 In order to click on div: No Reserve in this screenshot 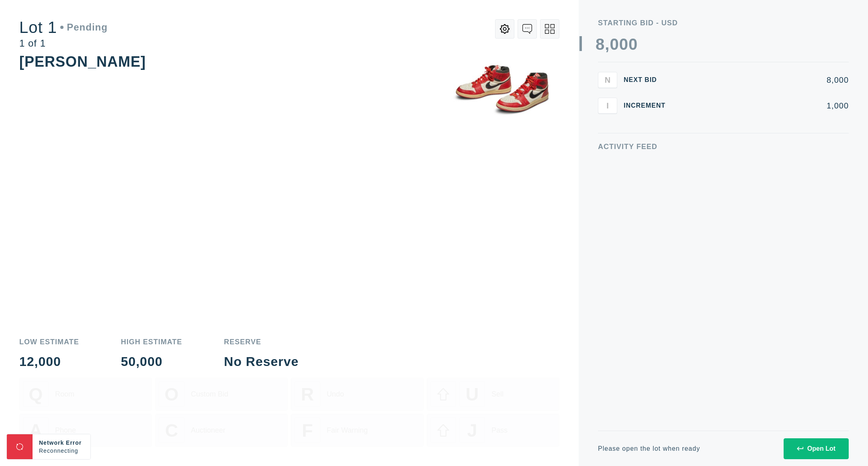, I will do `click(261, 361)`.